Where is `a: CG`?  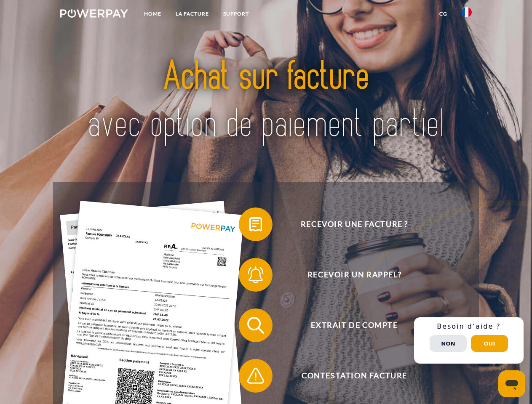 a: CG is located at coordinates (443, 14).